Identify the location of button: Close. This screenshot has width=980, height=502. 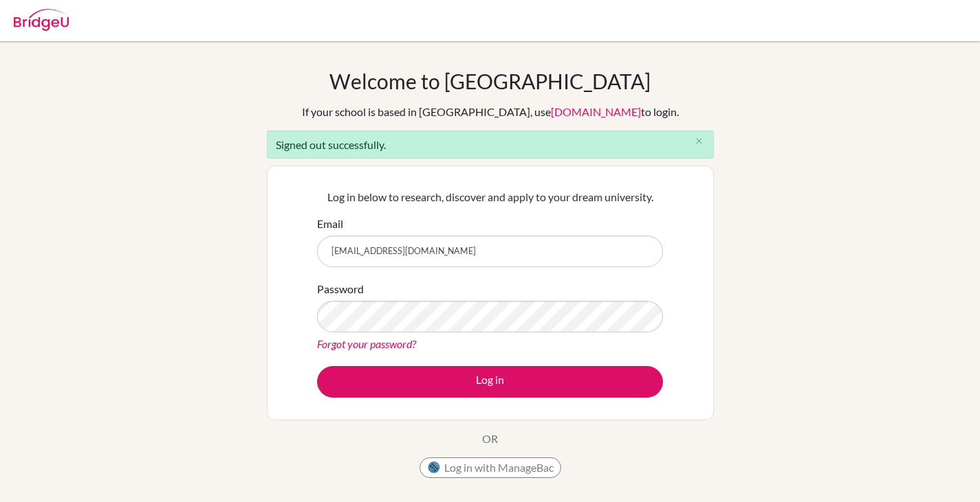
(699, 141).